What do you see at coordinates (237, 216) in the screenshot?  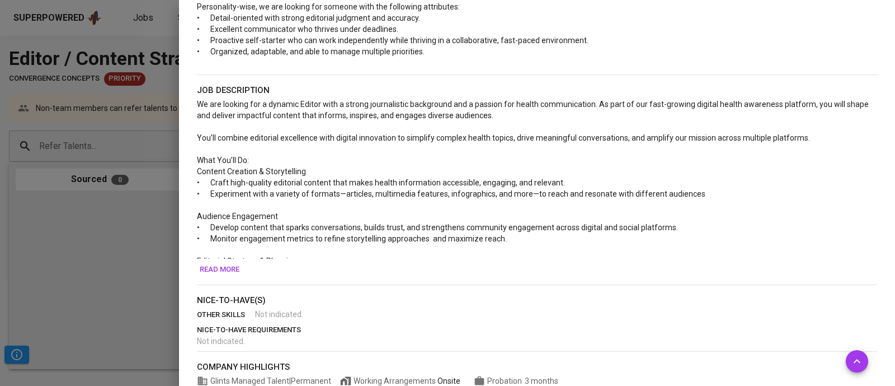 I see `span: Audience Engagement` at bounding box center [237, 216].